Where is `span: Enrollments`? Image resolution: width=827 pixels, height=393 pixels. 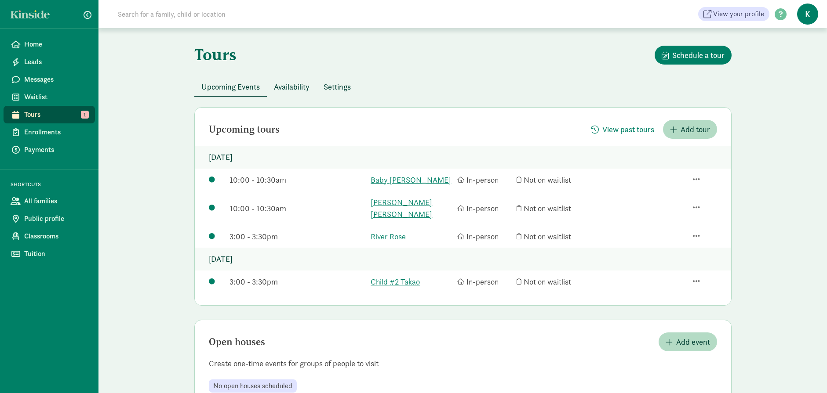
span: Enrollments is located at coordinates (56, 132).